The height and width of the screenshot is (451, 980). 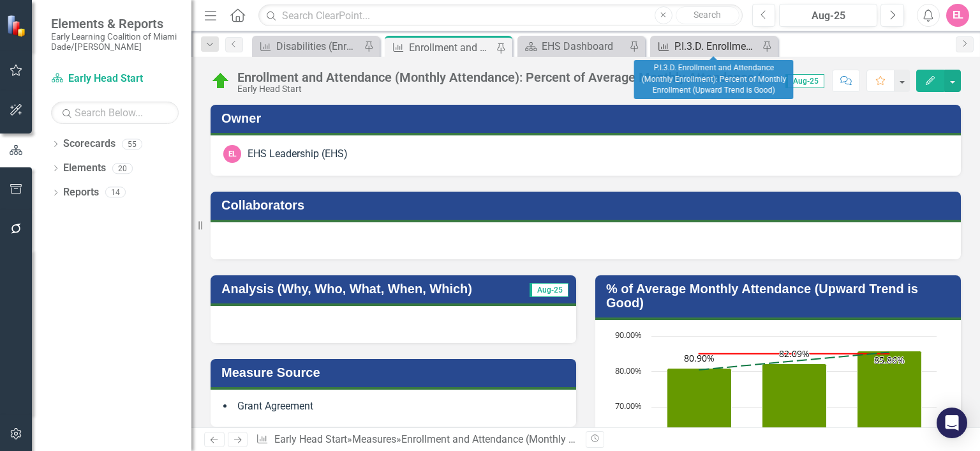 What do you see at coordinates (220, 81) in the screenshot?
I see `img: Above Target` at bounding box center [220, 81].